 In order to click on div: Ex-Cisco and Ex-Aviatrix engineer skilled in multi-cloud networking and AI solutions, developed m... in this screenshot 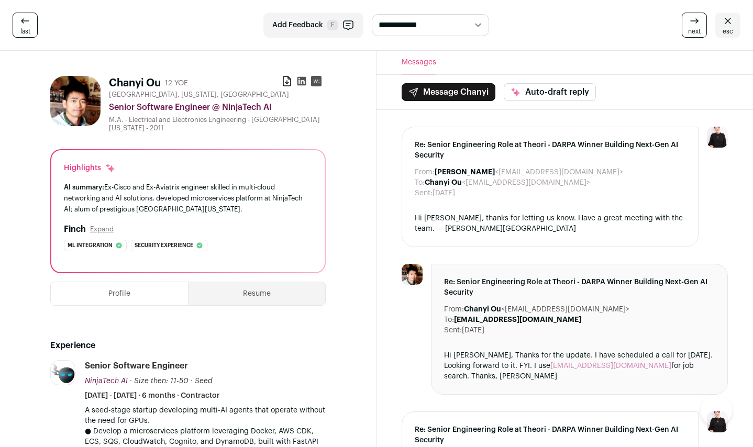, I will do `click(188, 198)`.